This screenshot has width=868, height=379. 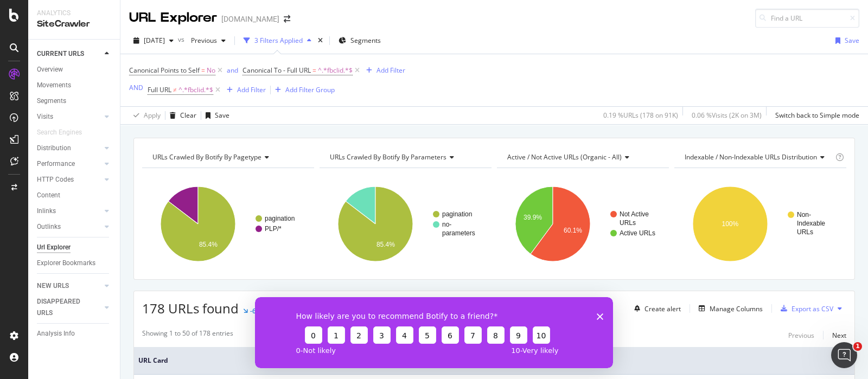 What do you see at coordinates (74, 24) in the screenshot?
I see `div: SiteCrawler` at bounding box center [74, 24].